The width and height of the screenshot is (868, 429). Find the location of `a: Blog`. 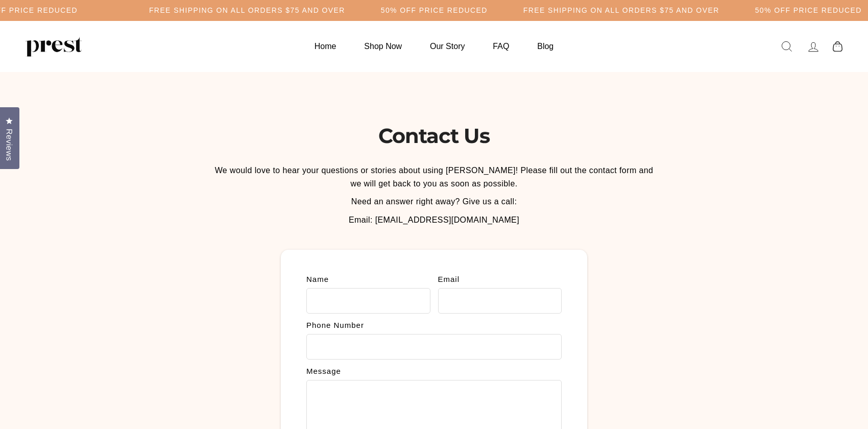

a: Blog is located at coordinates (545, 46).